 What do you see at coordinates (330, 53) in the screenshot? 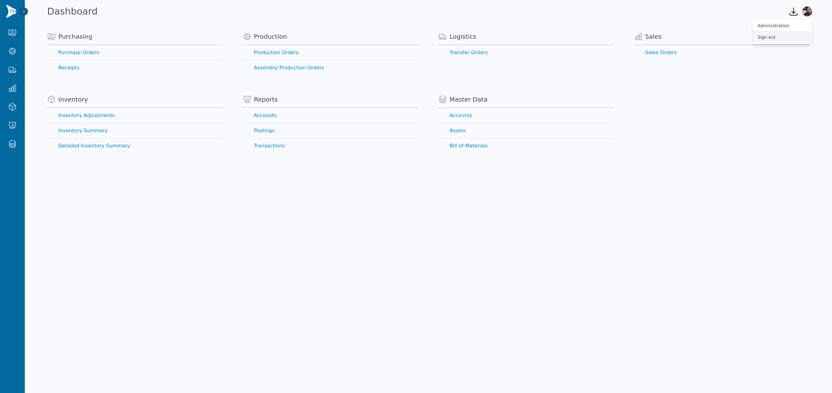
I see `a: Production Orders` at bounding box center [330, 53].